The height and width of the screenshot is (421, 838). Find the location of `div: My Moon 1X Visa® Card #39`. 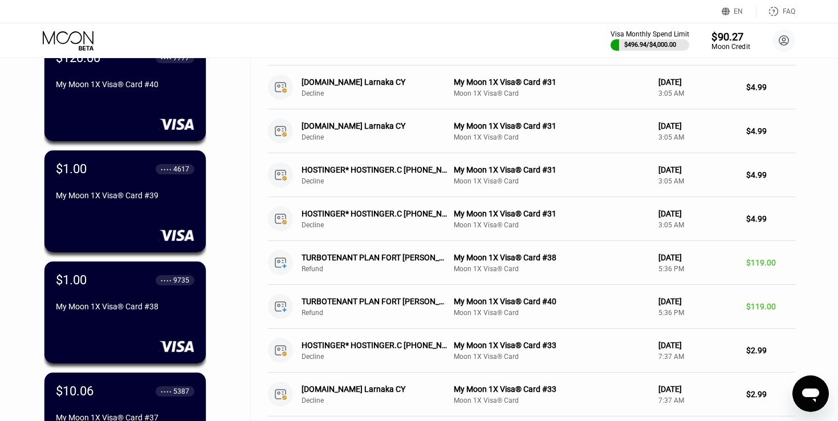

div: My Moon 1X Visa® Card #39 is located at coordinates (125, 196).